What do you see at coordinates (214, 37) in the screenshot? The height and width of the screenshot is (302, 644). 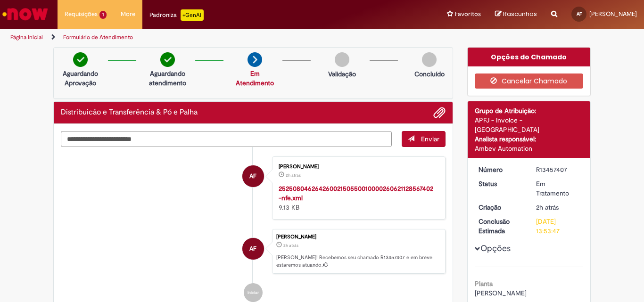 I see `ul: Trilhas de página` at bounding box center [214, 37].